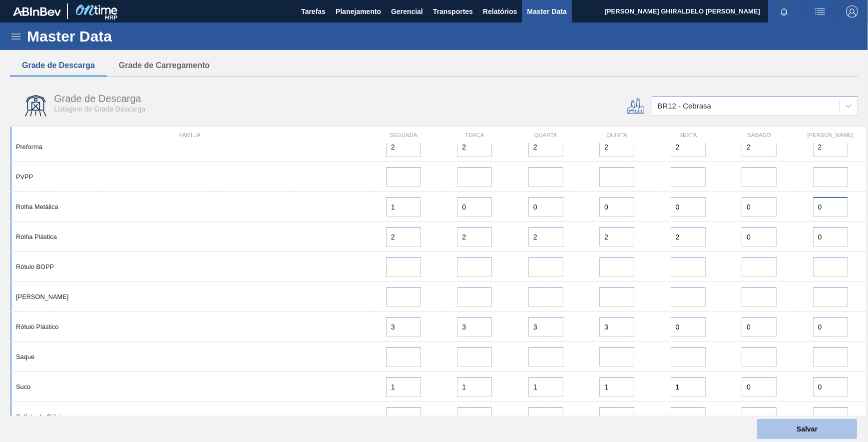  I want to click on div: Quarta, so click(546, 135).